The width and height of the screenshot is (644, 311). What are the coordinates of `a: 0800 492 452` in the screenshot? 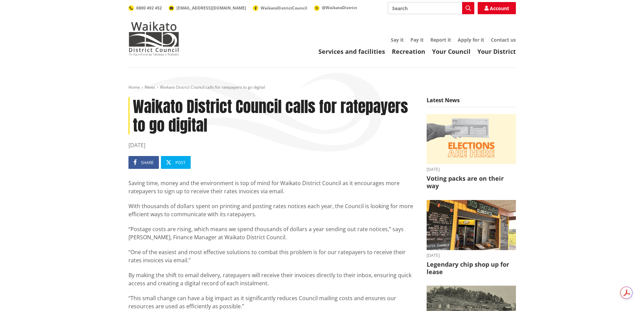 It's located at (145, 8).